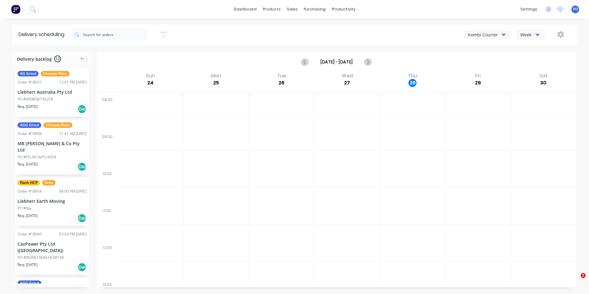  Describe the element at coordinates (150, 83) in the screenshot. I see `div: 24` at that location.